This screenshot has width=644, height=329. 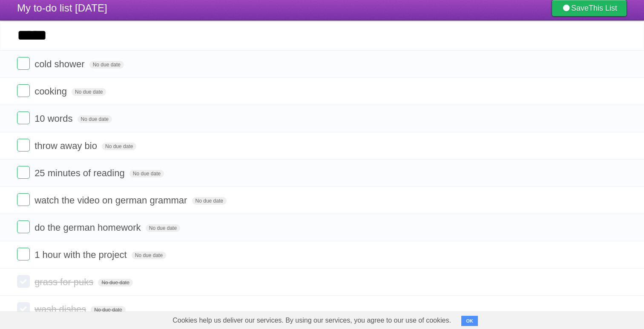 I want to click on span: 25 minutes of reading, so click(x=81, y=173).